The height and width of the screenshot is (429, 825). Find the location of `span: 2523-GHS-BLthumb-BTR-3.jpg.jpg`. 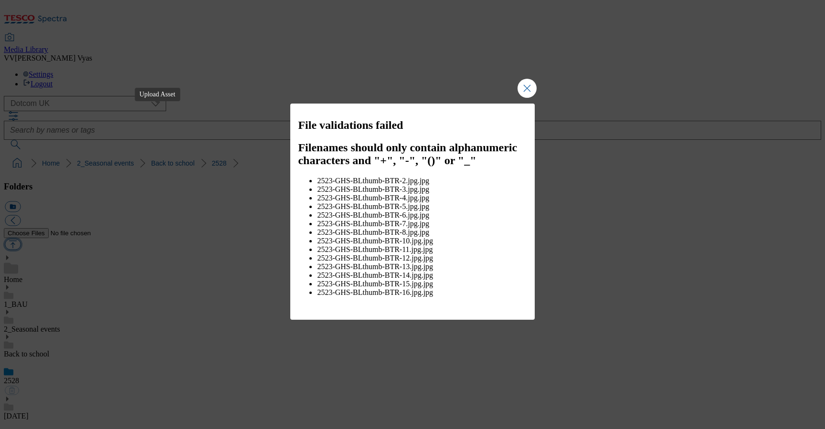

span: 2523-GHS-BLthumb-BTR-3.jpg.jpg is located at coordinates (373, 189).